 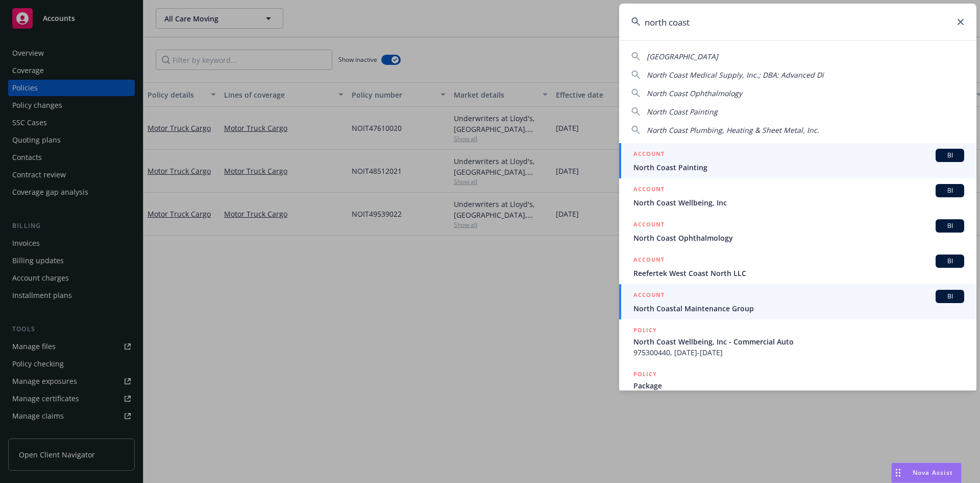 What do you see at coordinates (798, 301) in the screenshot?
I see `a: ACCOUNTBINorth Coastal Maintenance Group` at bounding box center [798, 301].